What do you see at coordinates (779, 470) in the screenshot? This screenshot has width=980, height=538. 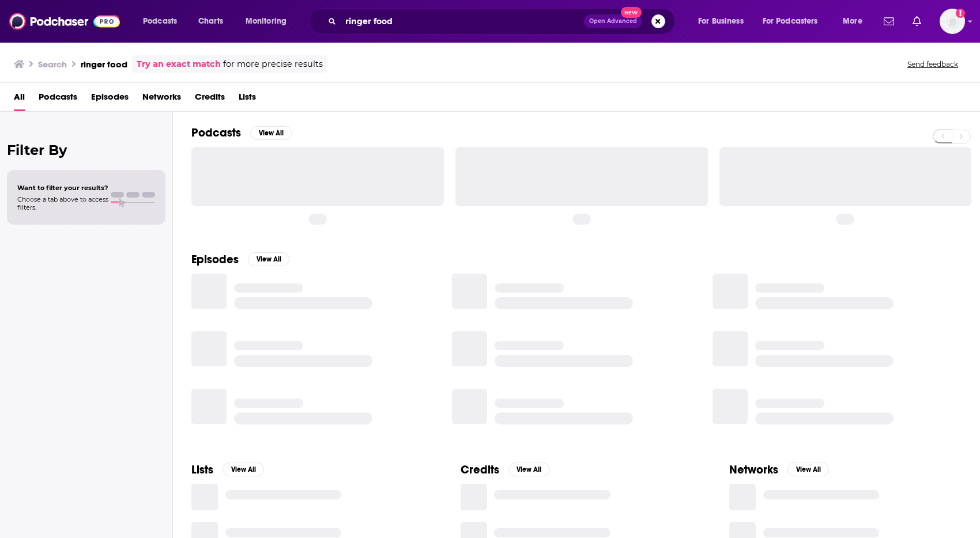 I see `a: NetworksView All` at bounding box center [779, 470].